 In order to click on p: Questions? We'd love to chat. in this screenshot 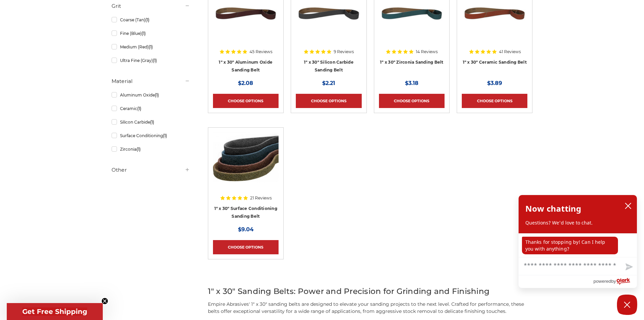, I will do `click(578, 222)`.